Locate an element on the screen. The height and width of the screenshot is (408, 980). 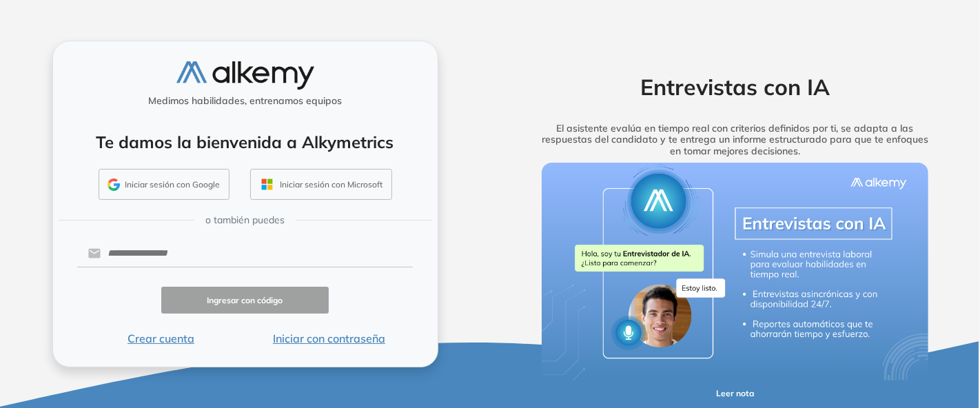
h5: Medimos habilidades, entrenamos equipos is located at coordinates (245, 100).